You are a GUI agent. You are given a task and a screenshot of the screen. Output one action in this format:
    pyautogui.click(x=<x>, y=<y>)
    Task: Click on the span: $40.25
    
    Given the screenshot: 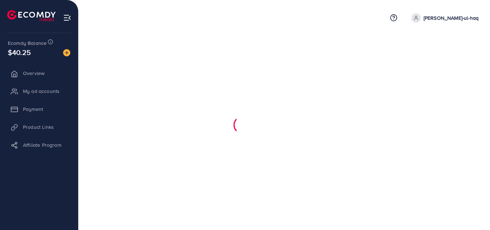 What is the action you would take?
    pyautogui.click(x=19, y=52)
    